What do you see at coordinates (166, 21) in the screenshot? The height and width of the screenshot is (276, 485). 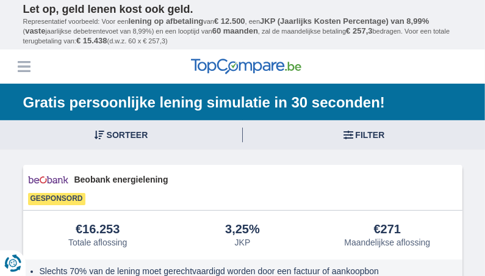 I see `span: lening op afbetaling` at bounding box center [166, 21].